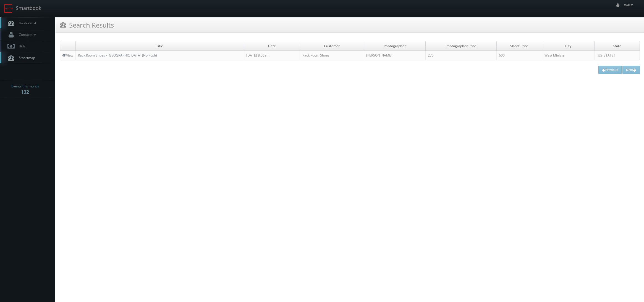  Describe the element at coordinates (629, 5) in the screenshot. I see `span: Will` at that location.